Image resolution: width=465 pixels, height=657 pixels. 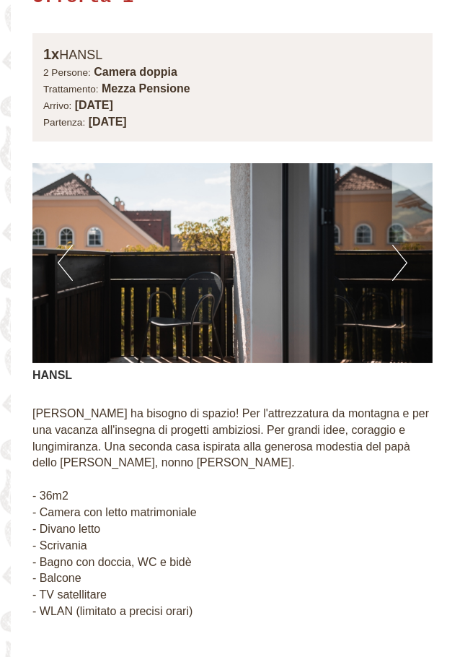 What do you see at coordinates (136, 71) in the screenshot?
I see `b: Camera doppia` at bounding box center [136, 71].